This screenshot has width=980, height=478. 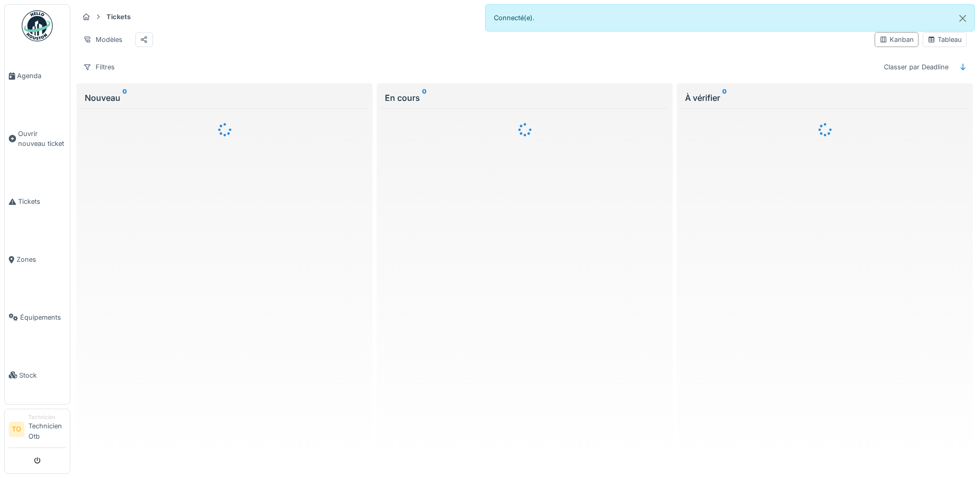 What do you see at coordinates (896, 40) in the screenshot?
I see `div: Kanban` at bounding box center [896, 40].